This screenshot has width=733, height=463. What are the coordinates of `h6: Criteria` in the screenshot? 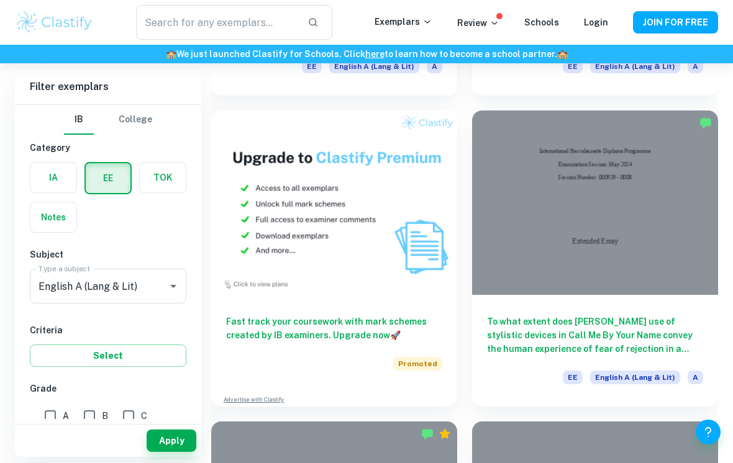 It's located at (108, 330).